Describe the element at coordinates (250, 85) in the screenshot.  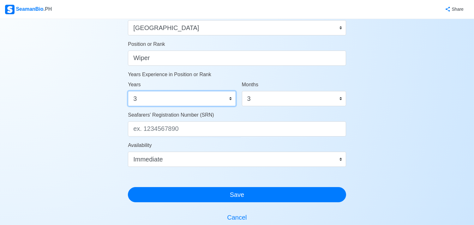
I see `label: Months` at that location.